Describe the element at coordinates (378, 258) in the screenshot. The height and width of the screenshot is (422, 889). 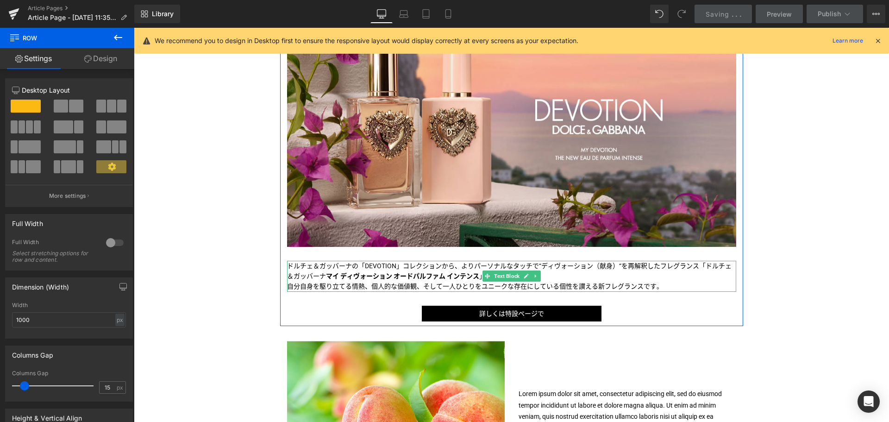
I see `p: 自分自身を駆り立てる情熱、個人的な価値観、そして一人ひとりをユニークな存在にしている個性を讃える新フレグランスです。` at that location.